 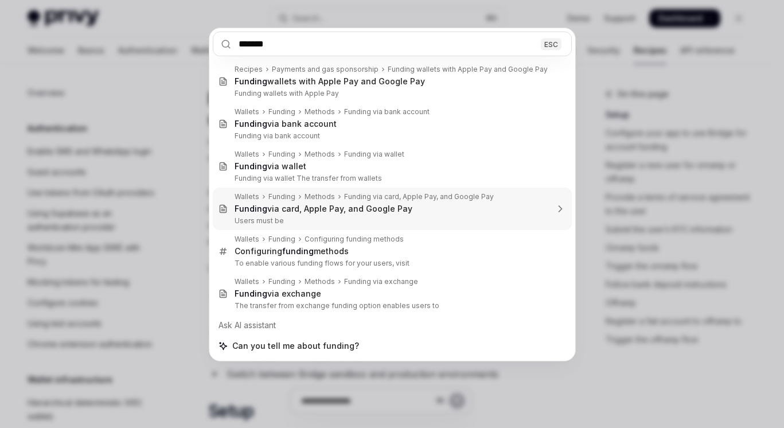 I want to click on div: Configuring methods, so click(x=291, y=251).